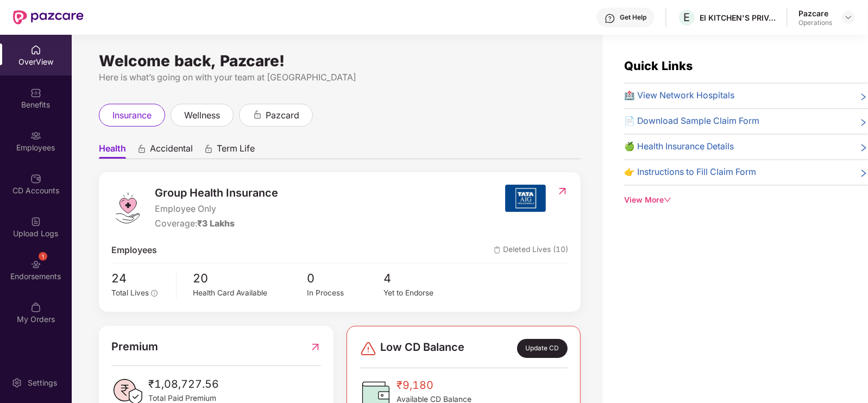  Describe the element at coordinates (525, 198) in the screenshot. I see `img: insurerIcon` at that location.